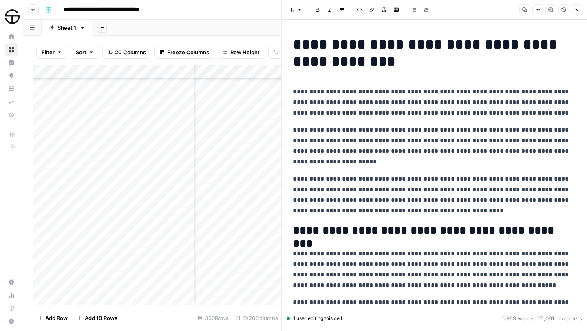  I want to click on a: Insights, so click(11, 63).